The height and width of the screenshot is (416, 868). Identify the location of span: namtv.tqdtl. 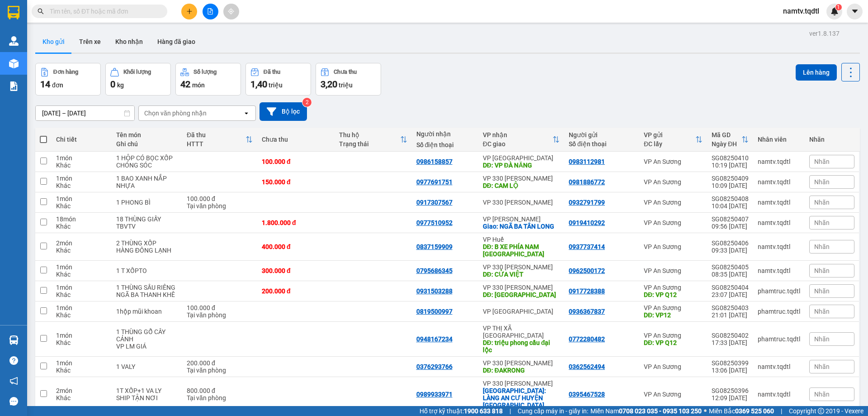
(801, 11).